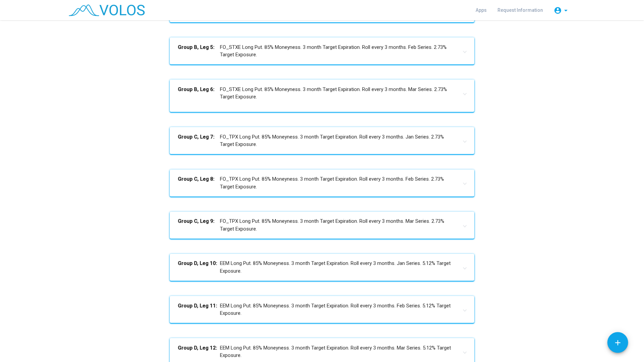 The height and width of the screenshot is (362, 644). What do you see at coordinates (322, 183) in the screenshot?
I see `mat-expansion-panel-header: Group C, Leg 8:FO_TPX Long Put. 85% Moneyness. 3 month Target Expiration. Roll every 3 months. Fe...` at bounding box center [322, 183].